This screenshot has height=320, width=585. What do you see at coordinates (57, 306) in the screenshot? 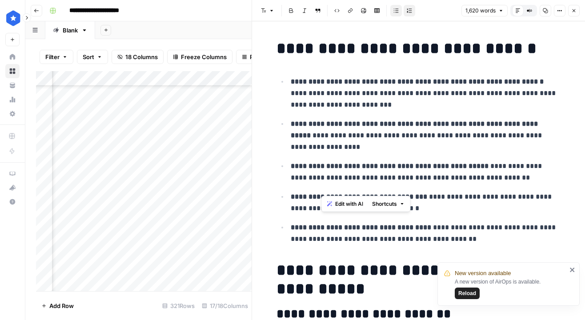
I see `button: Add Row` at bounding box center [57, 306].